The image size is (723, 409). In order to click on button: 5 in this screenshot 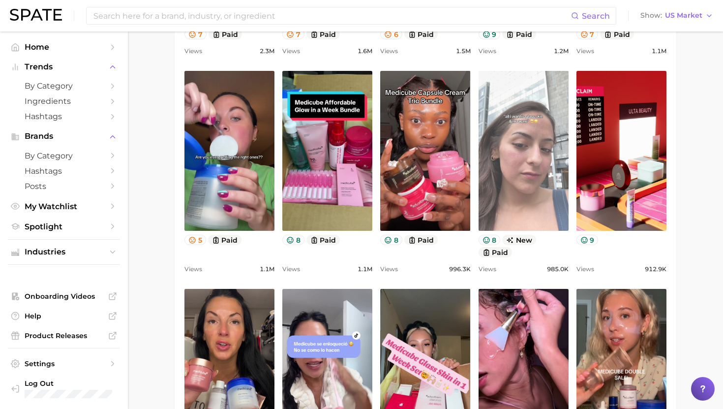, I will do `click(195, 239)`.